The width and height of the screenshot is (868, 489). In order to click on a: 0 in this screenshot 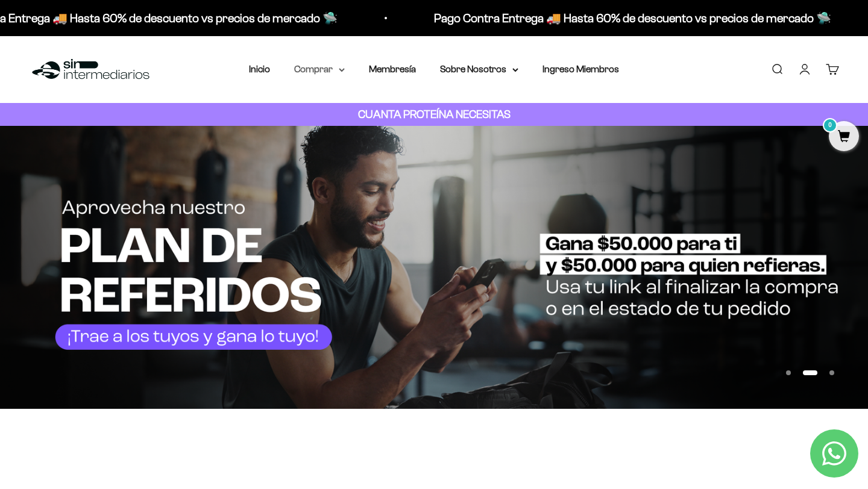, I will do `click(844, 137)`.